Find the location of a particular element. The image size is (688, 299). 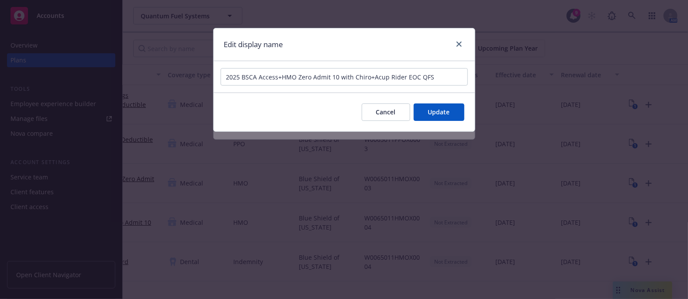

span: Cancel is located at coordinates (386, 112).